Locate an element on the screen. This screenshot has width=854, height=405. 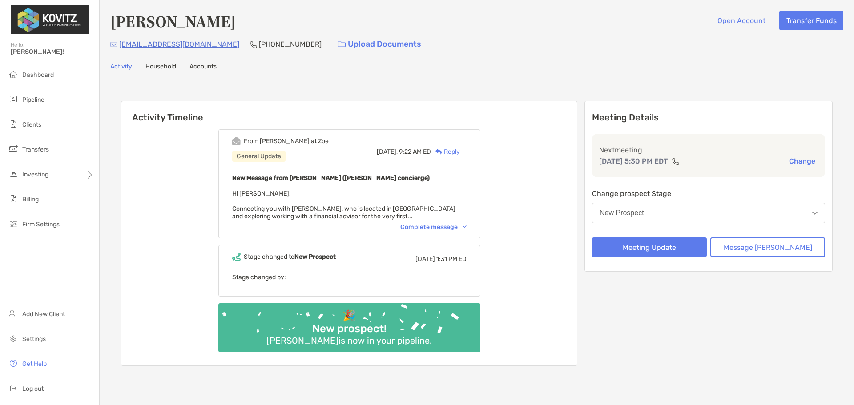
span: Log out is located at coordinates (33, 389).